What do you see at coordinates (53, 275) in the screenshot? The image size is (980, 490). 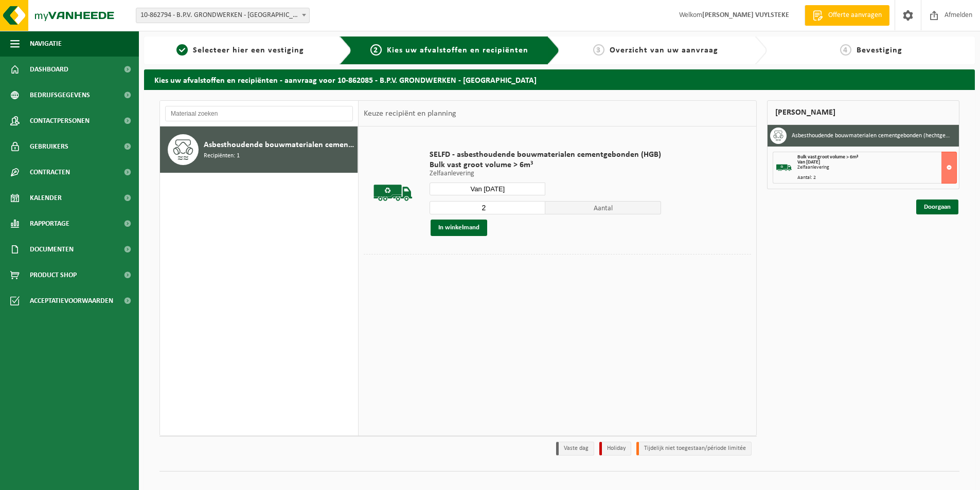 I see `span: Product Shop` at bounding box center [53, 275].